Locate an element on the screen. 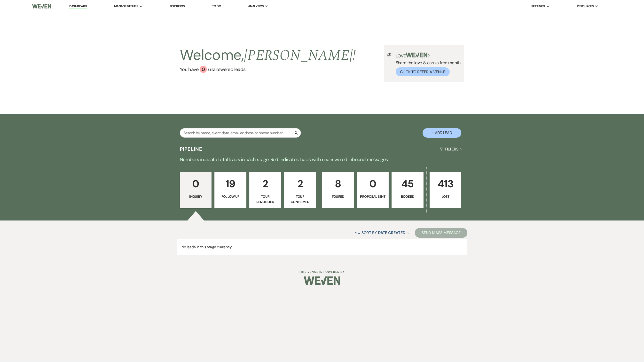 The image size is (644, 362). img: weven-logo-green.svg is located at coordinates (417, 55).